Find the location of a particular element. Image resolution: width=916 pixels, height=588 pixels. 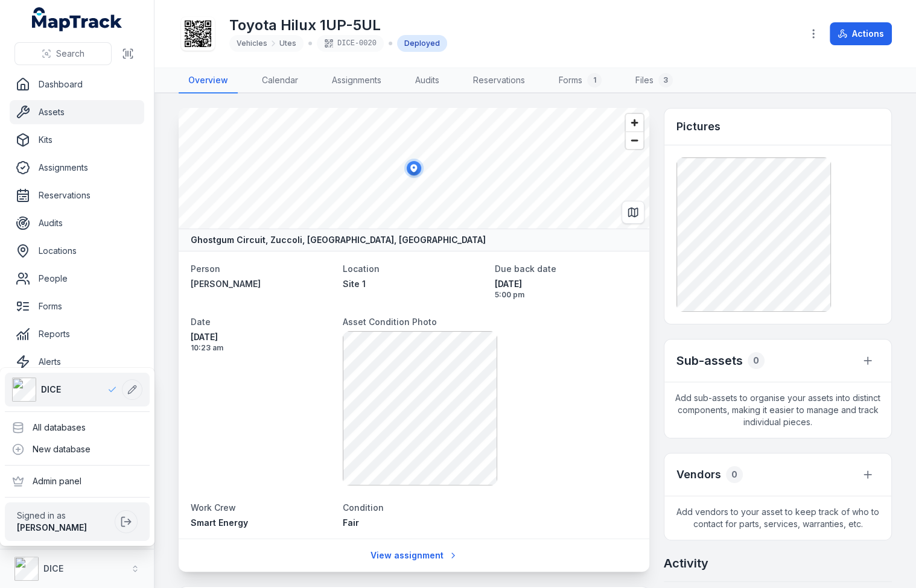

div: All databases is located at coordinates (77, 428).